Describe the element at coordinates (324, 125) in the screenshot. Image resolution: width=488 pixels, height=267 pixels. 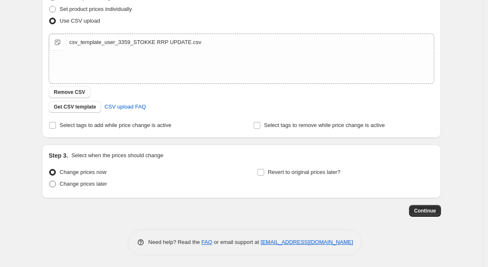
I see `span: Select tags to remove while price change is active` at that location.